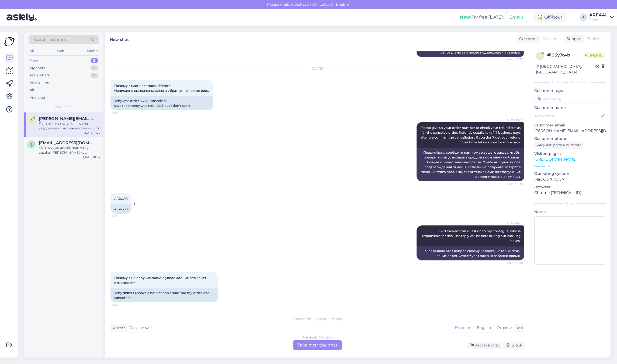 This screenshot has width=617, height=364. I want to click on div: Me, so click(519, 328).